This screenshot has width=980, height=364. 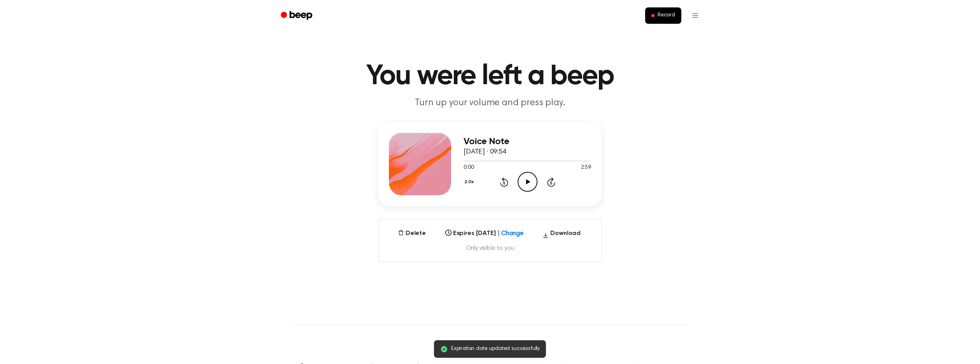 What do you see at coordinates (412, 233) in the screenshot?
I see `button: Delete` at bounding box center [412, 233].